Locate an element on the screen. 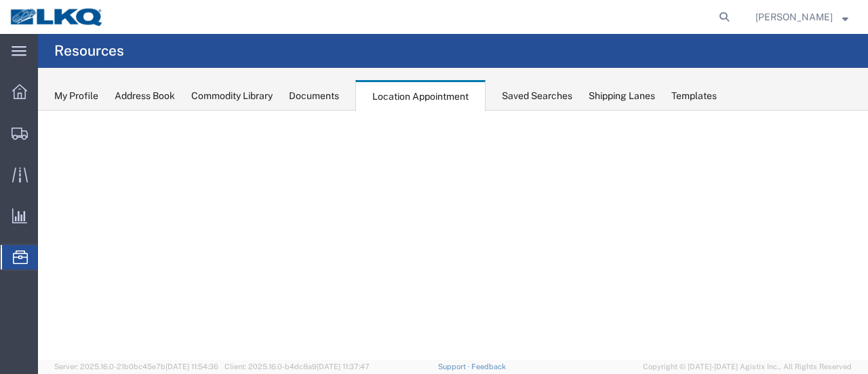  span: Server: 2025.16.0-21b0bc45e7b is located at coordinates (136, 367).